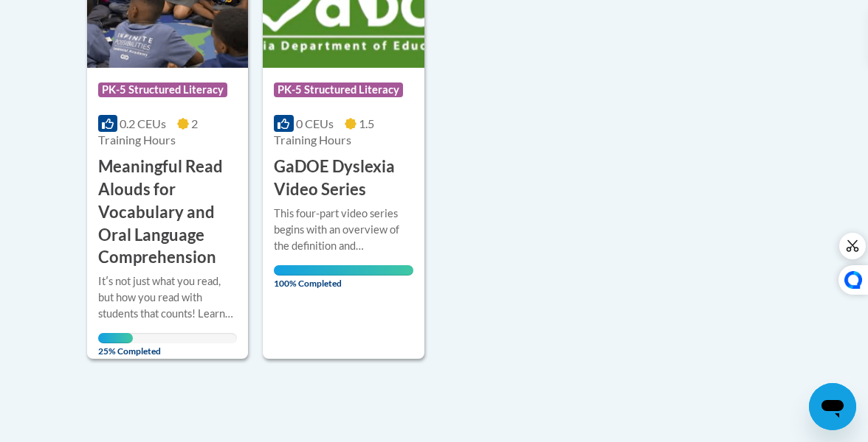 Image resolution: width=868 pixels, height=442 pixels. Describe the element at coordinates (167, 213) in the screenshot. I see `h3: Meaningful Read Alouds for Vocabulary and Oral Language Comprehension` at that location.